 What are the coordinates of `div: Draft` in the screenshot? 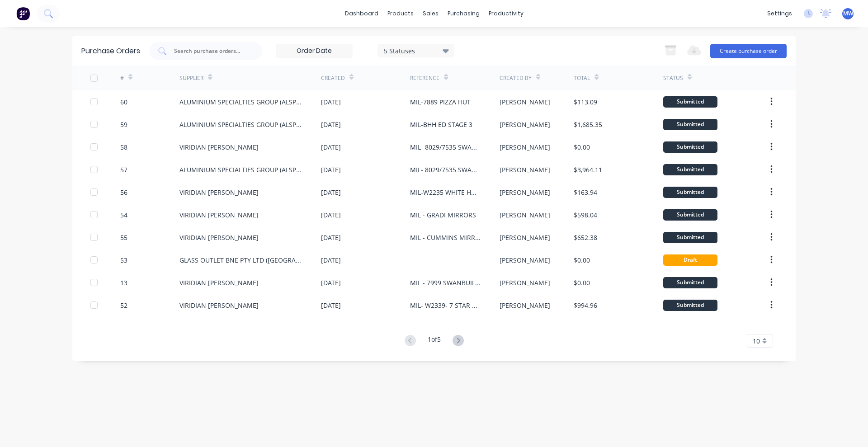 It's located at (690, 260).